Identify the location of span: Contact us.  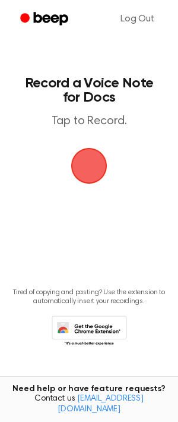
(89, 404).